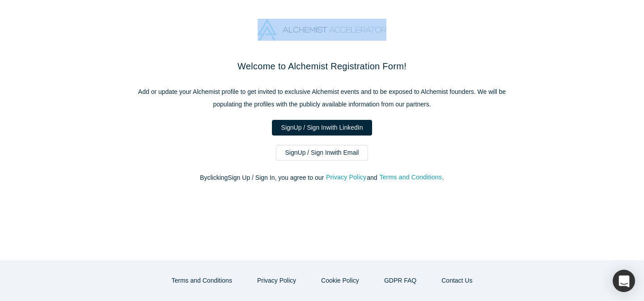 The height and width of the screenshot is (301, 644). I want to click on p: Add or update your Alchemist profile to get invited to exclusive Alchemist events and to be expos..., so click(322, 98).